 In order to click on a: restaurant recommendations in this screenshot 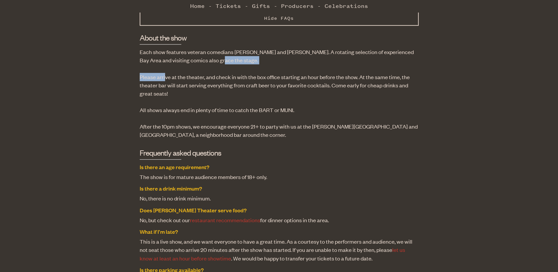, I will do `click(225, 220)`.